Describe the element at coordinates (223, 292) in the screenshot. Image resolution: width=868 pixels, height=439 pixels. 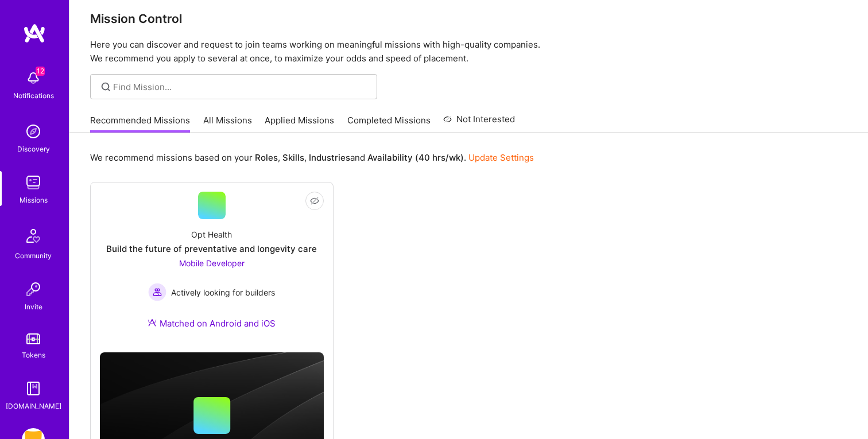
I see `span: Actively looking for builders` at that location.